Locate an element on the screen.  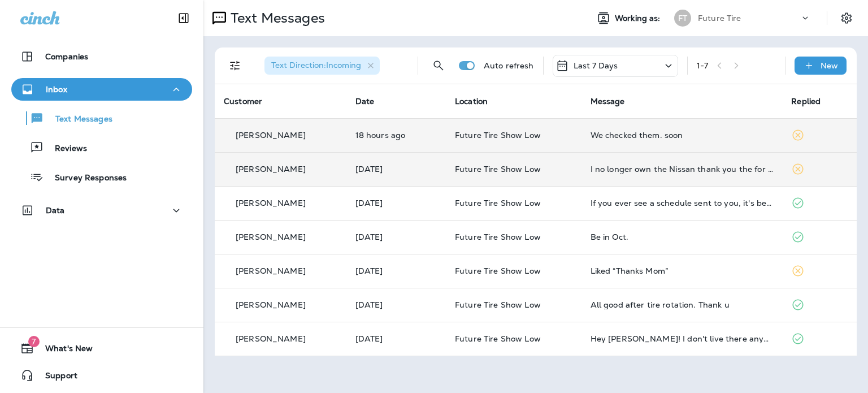
p: Sep 2, 2025 09:06 AM is located at coordinates (397, 305).